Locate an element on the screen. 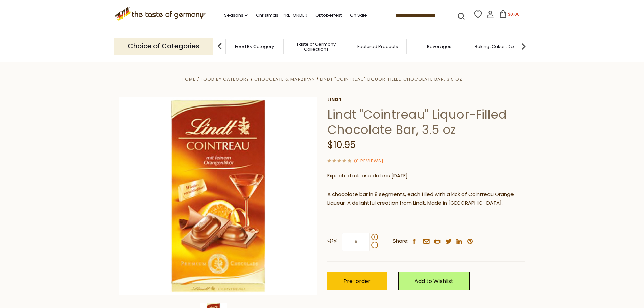  span: Pre-order is located at coordinates (357, 281).